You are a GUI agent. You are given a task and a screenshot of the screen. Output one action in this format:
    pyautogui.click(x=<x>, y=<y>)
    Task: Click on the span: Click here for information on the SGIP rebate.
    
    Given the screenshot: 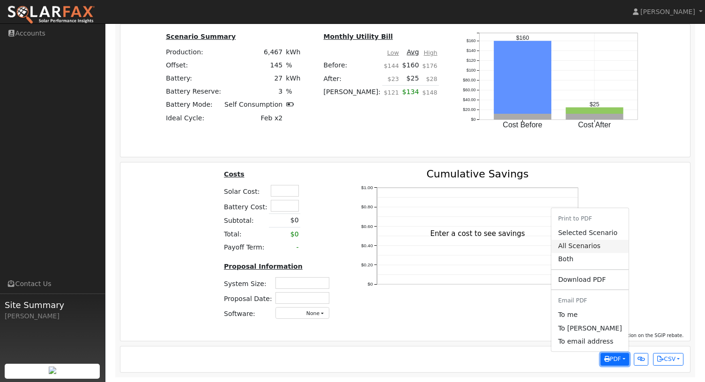 What is the action you would take?
    pyautogui.click(x=631, y=336)
    